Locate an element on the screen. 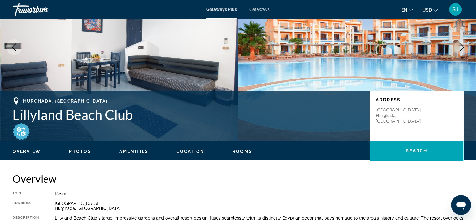 The width and height of the screenshot is (476, 220). button: Next image is located at coordinates (462, 47).